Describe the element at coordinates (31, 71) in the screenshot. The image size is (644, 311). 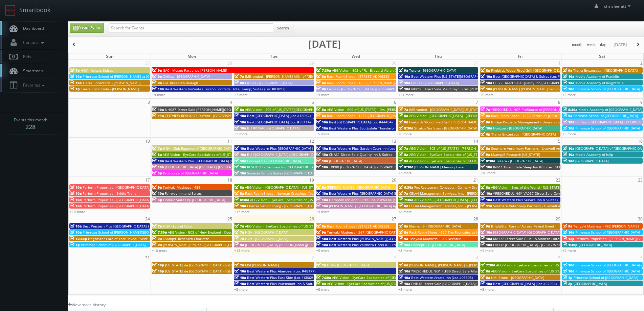
I see `span: Smartmap` at that location.